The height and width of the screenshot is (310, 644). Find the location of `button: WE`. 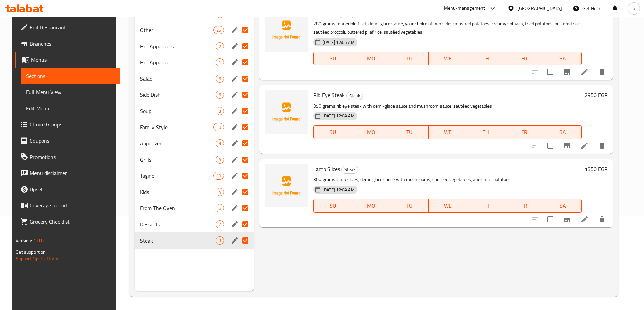

button: WE is located at coordinates (447, 132).